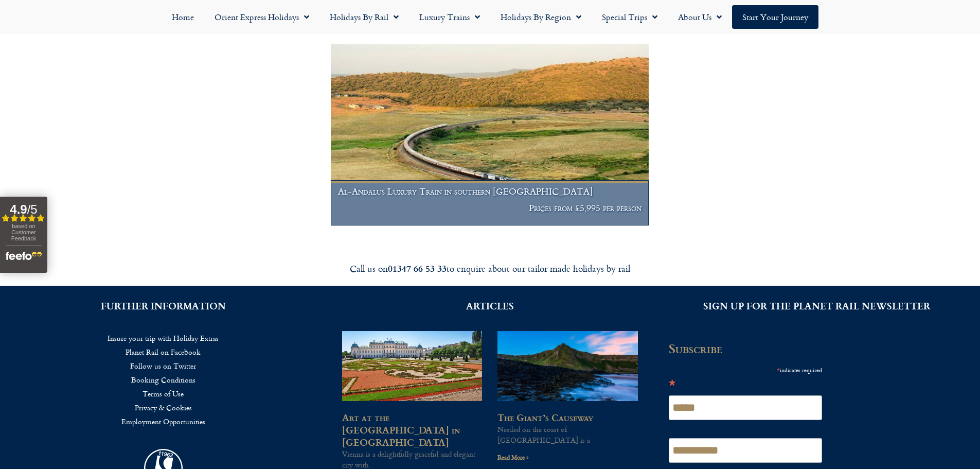 The height and width of the screenshot is (469, 980). I want to click on p: Prices from £5,995 per person, so click(490, 208).